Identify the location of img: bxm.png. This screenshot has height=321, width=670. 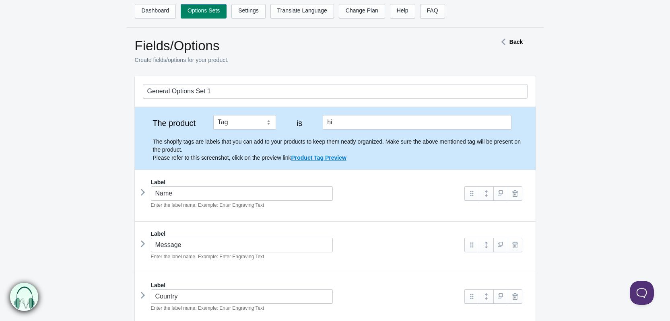
(25, 297).